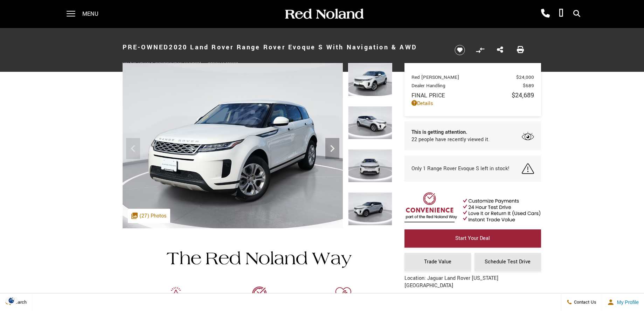  Describe the element at coordinates (370, 165) in the screenshot. I see `img: Used 2020 Fuji White Land Rover S image 3` at that location.